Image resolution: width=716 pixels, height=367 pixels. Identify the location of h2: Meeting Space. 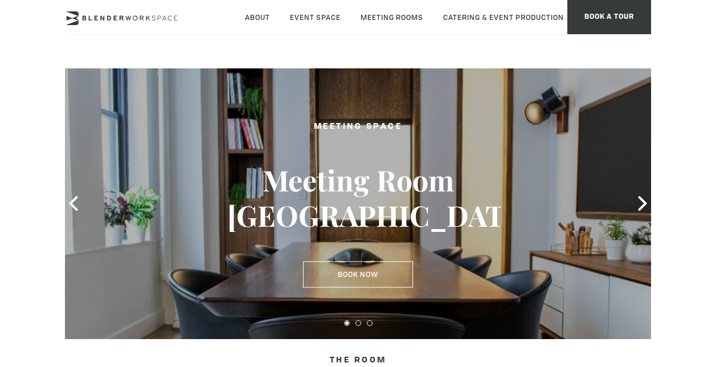
(358, 126).